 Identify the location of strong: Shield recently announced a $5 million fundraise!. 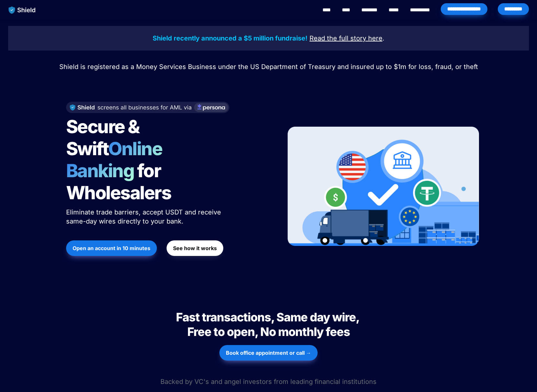
(230, 38).